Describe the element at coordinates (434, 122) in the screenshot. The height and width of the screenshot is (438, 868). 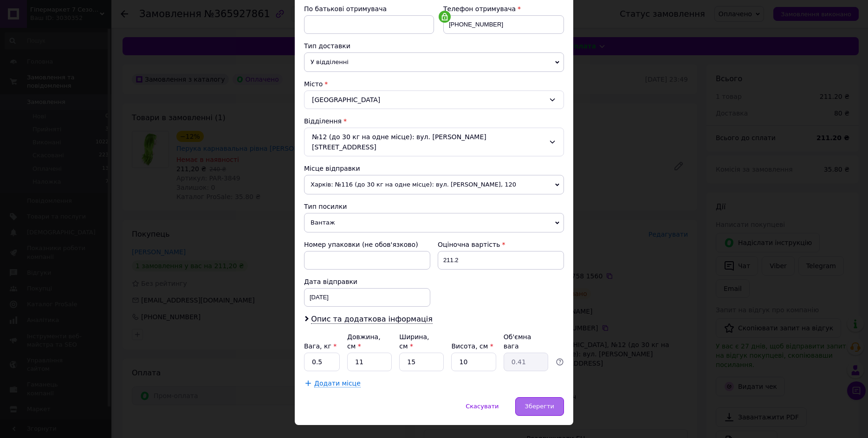
I see `div: Відділення` at that location.